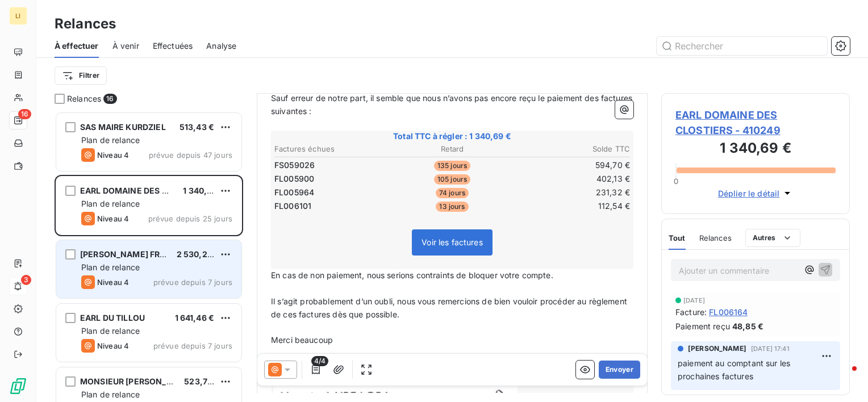  Describe the element at coordinates (749, 193) in the screenshot. I see `span: Déplier le détail` at that location.